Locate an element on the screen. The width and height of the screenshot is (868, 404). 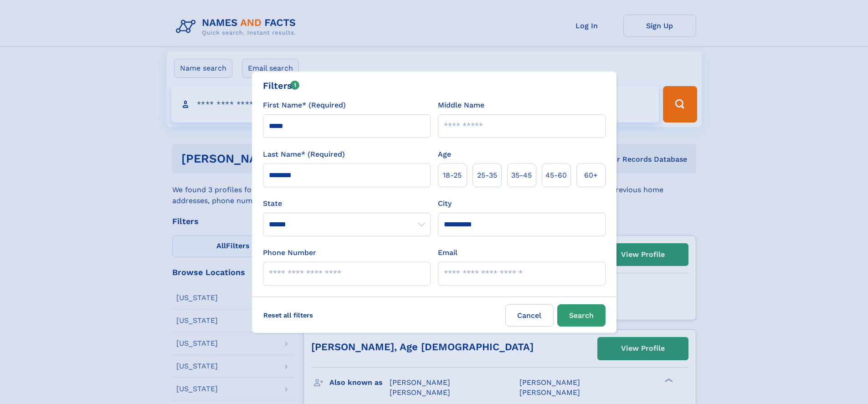
label: Middle Name is located at coordinates (461, 105).